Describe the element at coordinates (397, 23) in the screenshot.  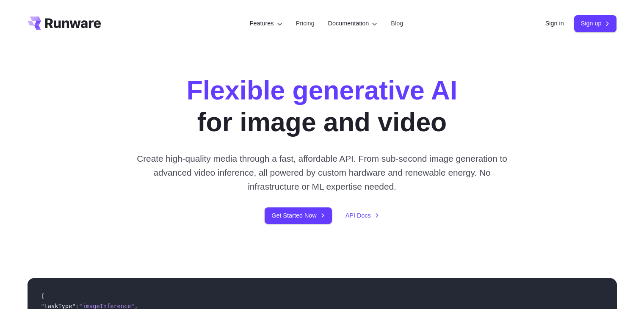
I see `a: Blog` at that location.